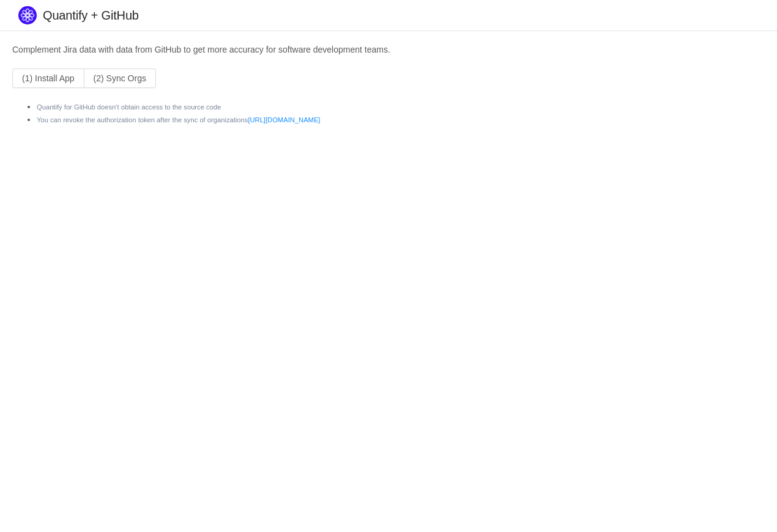  What do you see at coordinates (178, 120) in the screenshot?
I see `small: You can revoke the authorization token after the sync of organizations` at bounding box center [178, 120].